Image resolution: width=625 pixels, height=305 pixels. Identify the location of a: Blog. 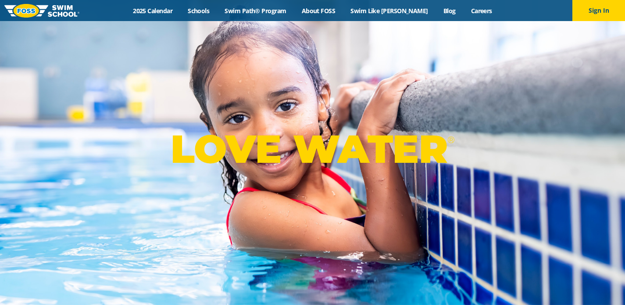
(449, 11).